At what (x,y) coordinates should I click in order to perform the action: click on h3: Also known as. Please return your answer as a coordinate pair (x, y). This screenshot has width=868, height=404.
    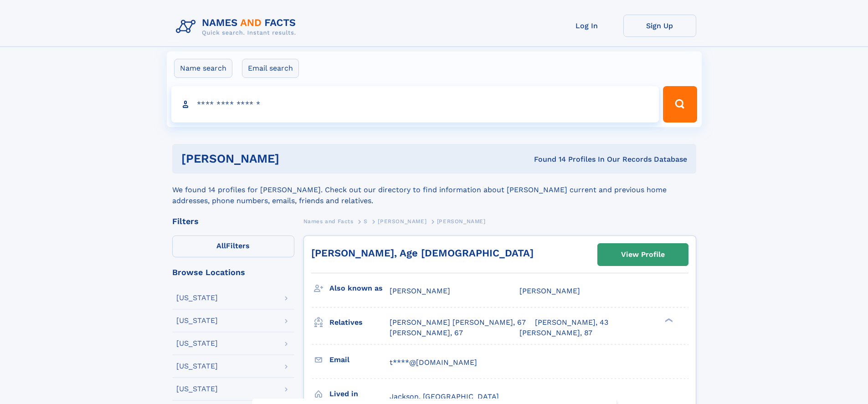
    Looking at the image, I should click on (359, 288).